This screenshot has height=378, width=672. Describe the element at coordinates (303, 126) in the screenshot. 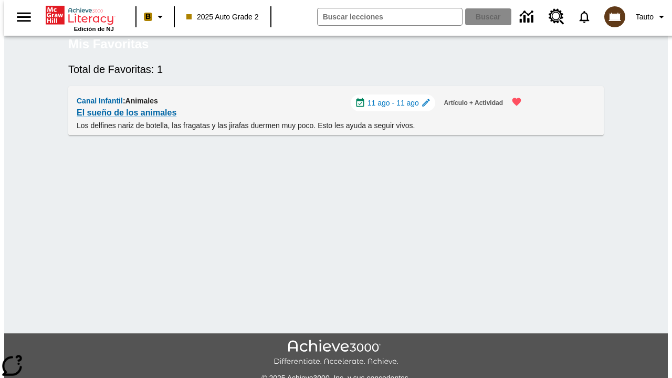

I see `p: Los delfines nariz de botella, las fragatas y las jirafas duermen muy poco. Esto les ayuda a segu...` at that location.